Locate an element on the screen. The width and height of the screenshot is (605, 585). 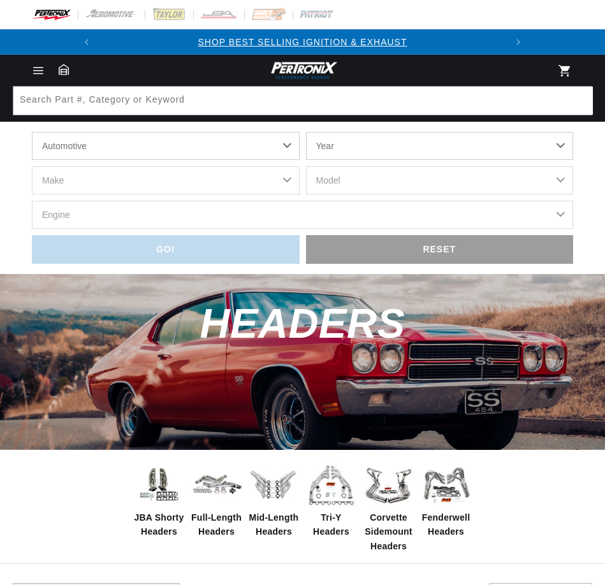
select: Engine is located at coordinates (302, 215).